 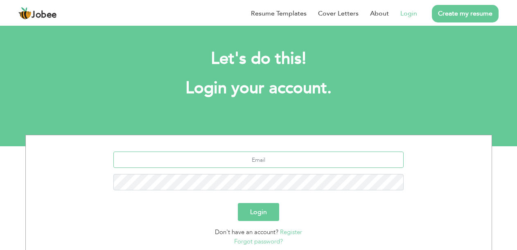 I want to click on h1: Login your account., so click(x=259, y=88).